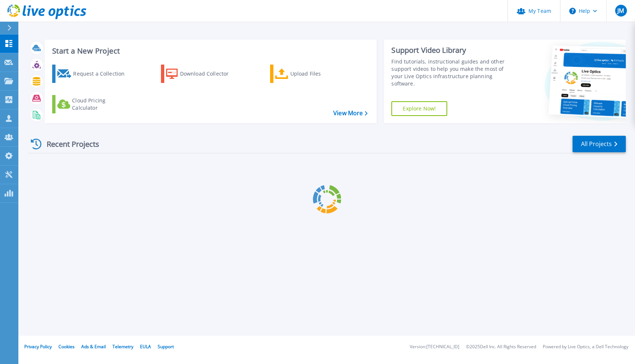  I want to click on div: Cloud Pricing Calculator, so click(101, 104).